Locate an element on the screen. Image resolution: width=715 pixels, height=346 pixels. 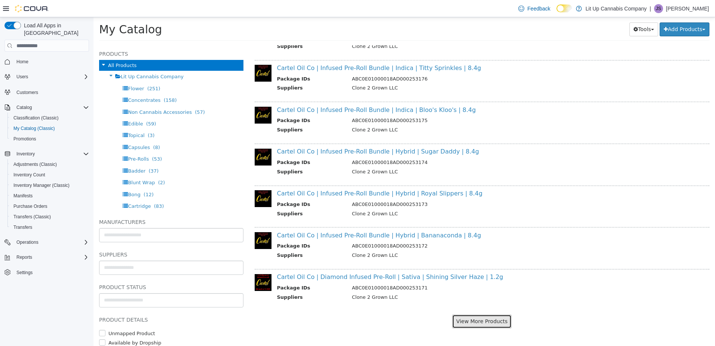
span: (251) is located at coordinates (60, 71).